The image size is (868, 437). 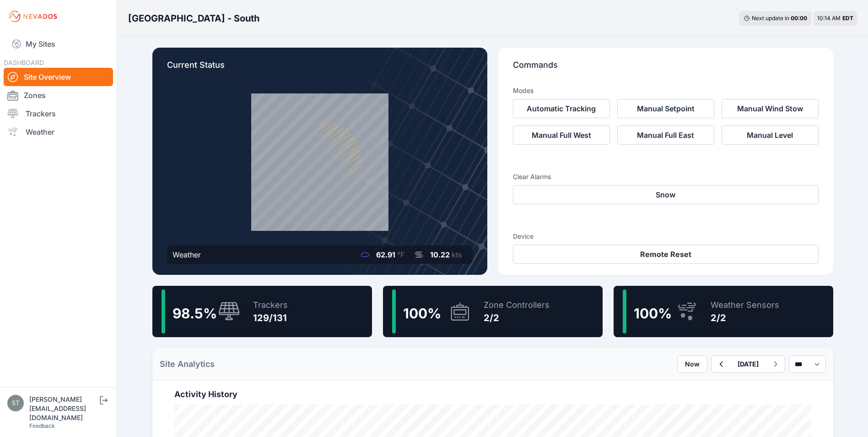 I want to click on a: Site Overview, so click(x=58, y=76).